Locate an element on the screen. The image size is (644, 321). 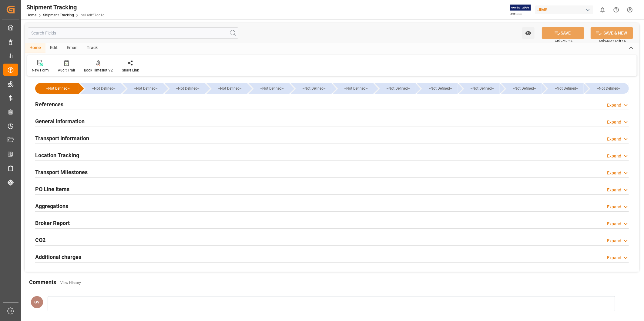
h2: Aggregations is located at coordinates (51, 206).